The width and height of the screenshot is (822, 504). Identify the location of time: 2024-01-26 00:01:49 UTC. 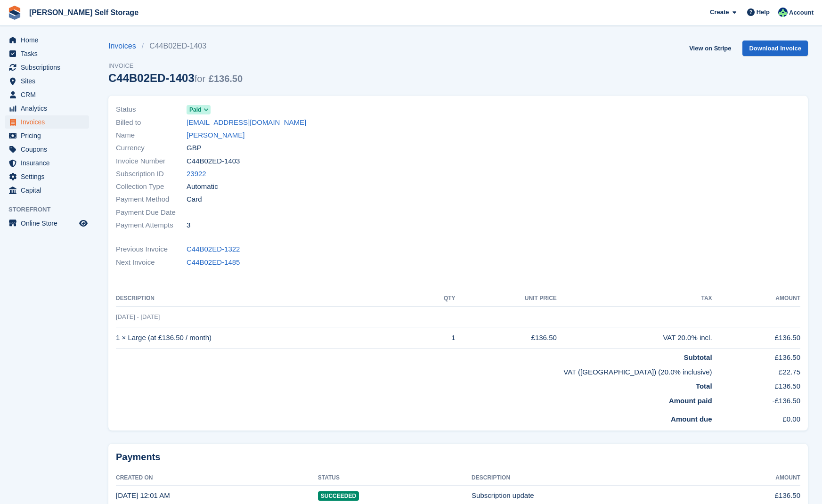
(143, 495).